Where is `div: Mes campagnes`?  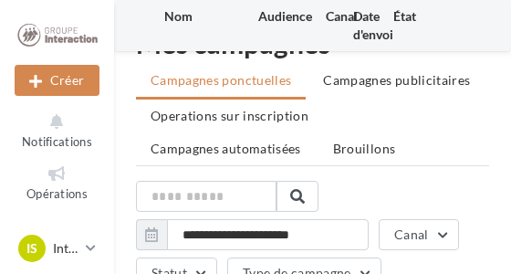
div: Mes campagnes is located at coordinates (312, 43).